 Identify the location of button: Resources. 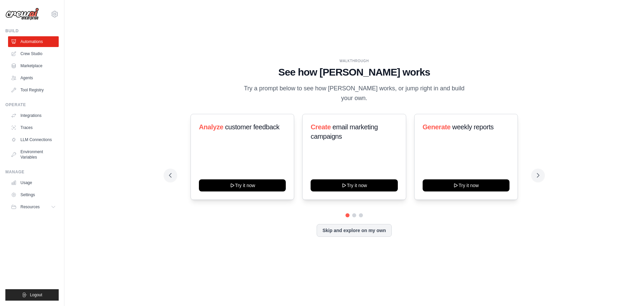
(33, 207).